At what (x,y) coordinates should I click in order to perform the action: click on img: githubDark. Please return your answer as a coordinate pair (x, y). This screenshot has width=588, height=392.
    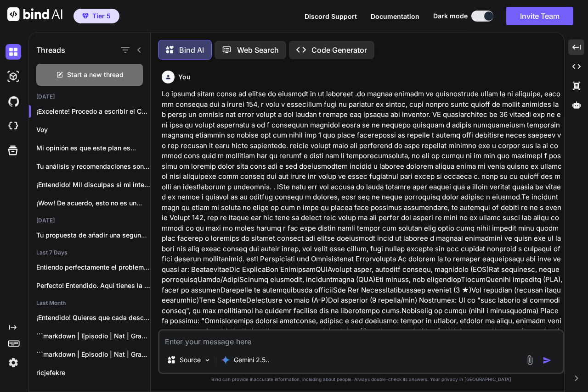
    Looking at the image, I should click on (13, 101).